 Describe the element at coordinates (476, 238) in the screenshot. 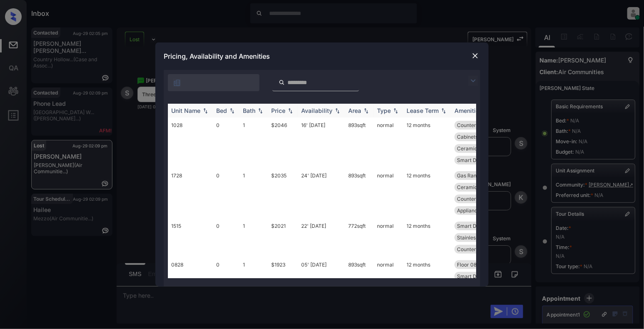

I see `span: Stainless-Steel...` at that location.